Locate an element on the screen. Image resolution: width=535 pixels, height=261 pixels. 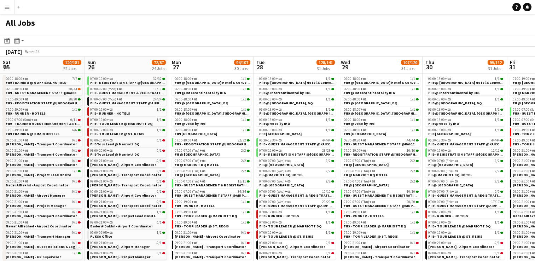
span: 09:00-21:00 is located at coordinates (17, 140).